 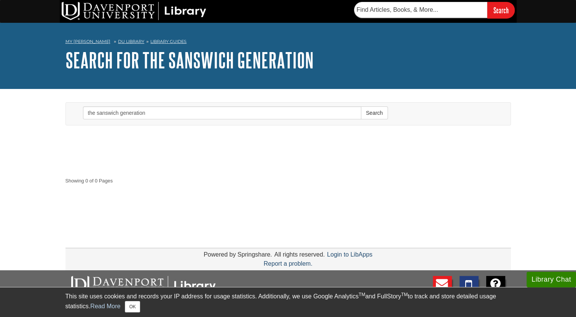 What do you see at coordinates (469, 289) in the screenshot?
I see `a: Text` at bounding box center [469, 289].